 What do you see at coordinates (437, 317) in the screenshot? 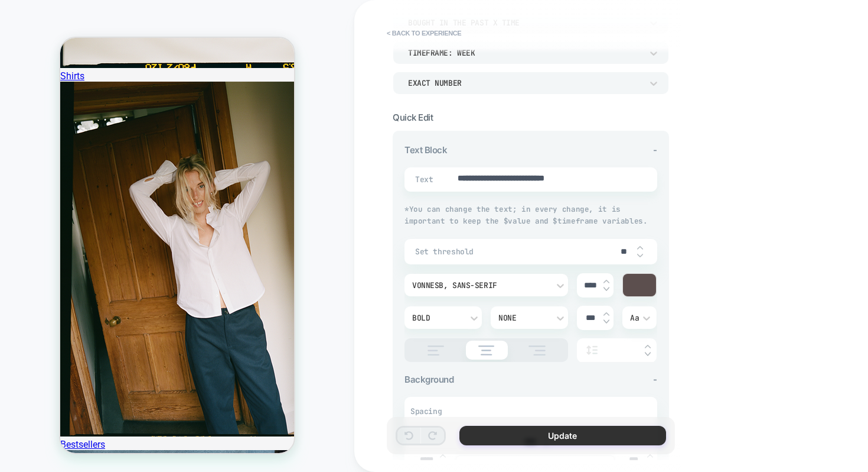
I see `div: Bold` at bounding box center [437, 317].